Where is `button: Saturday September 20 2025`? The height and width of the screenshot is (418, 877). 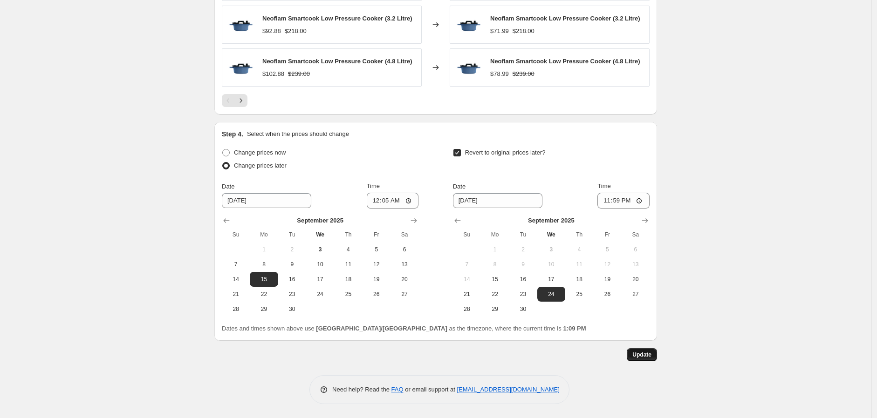 button: Saturday September 20 2025 is located at coordinates (404, 280).